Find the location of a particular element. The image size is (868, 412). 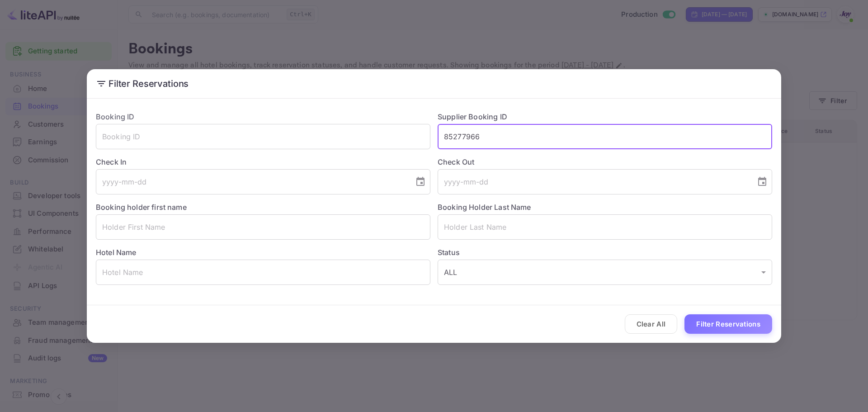

button: Clear All is located at coordinates (651, 324).